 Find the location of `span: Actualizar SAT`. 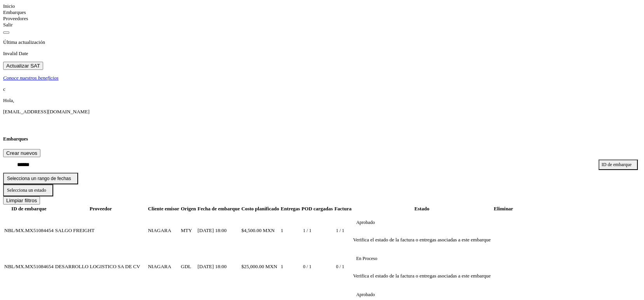

span: Actualizar SAT is located at coordinates (23, 66).